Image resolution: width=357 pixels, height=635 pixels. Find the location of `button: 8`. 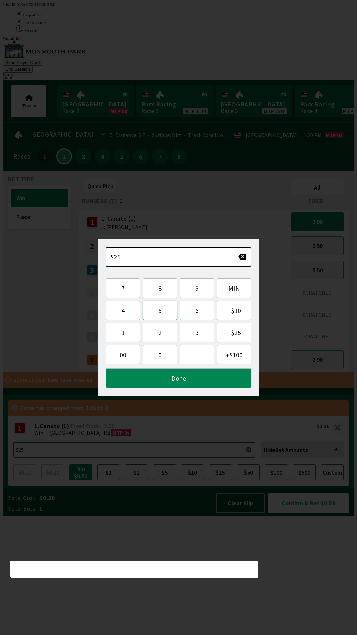

button: 8 is located at coordinates (160, 288).